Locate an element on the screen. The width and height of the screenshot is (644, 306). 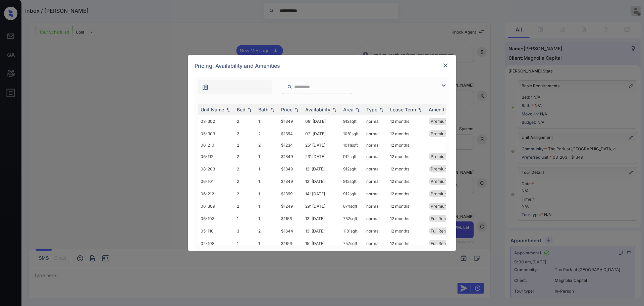
td: 757 sqft is located at coordinates (352, 218).